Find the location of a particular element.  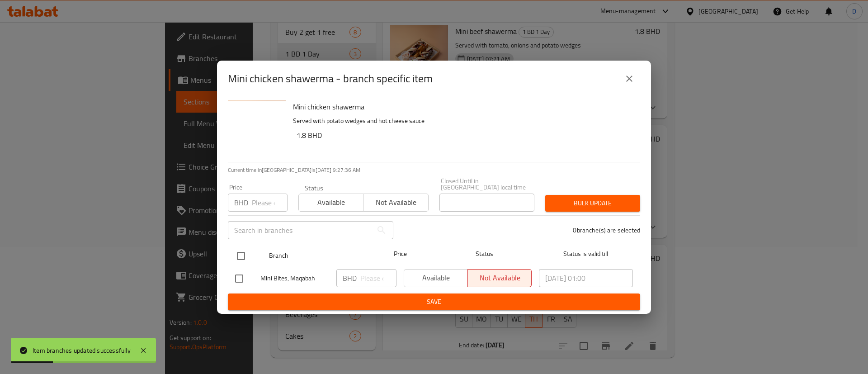

button: Save is located at coordinates (434, 301).